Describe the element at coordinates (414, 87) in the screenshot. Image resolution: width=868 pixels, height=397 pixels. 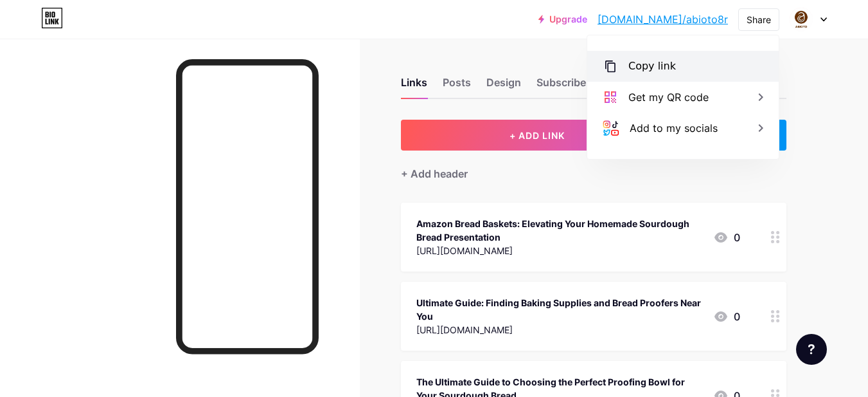
I see `div: Links` at that location.